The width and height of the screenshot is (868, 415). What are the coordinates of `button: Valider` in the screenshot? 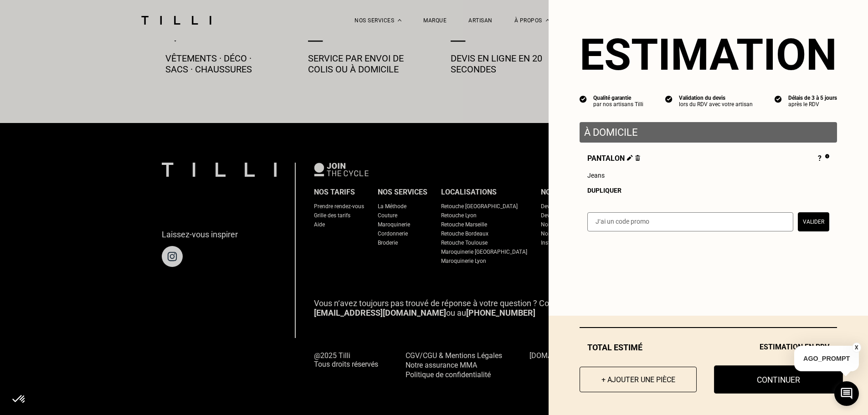 It's located at (813, 222).